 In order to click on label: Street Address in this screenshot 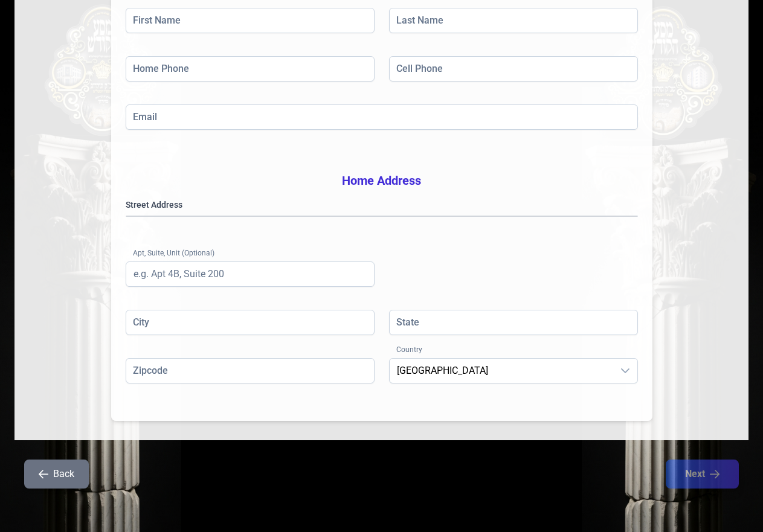, I will do `click(382, 205)`.